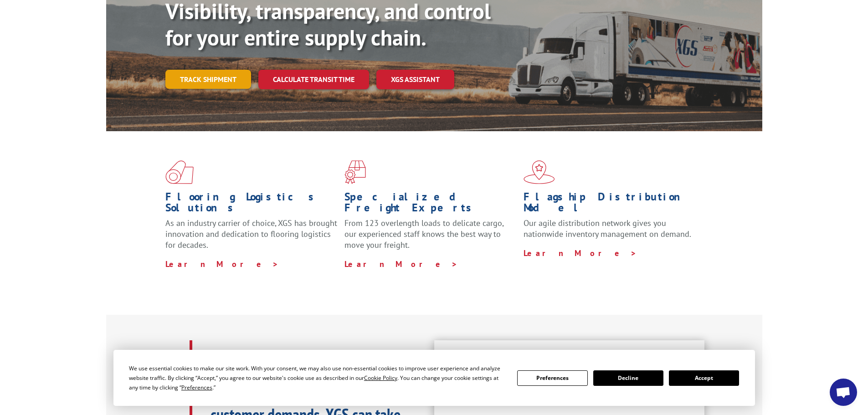 This screenshot has height=415, width=868. I want to click on img: xgs-icon-focused-on-flooring-red, so click(355, 173).